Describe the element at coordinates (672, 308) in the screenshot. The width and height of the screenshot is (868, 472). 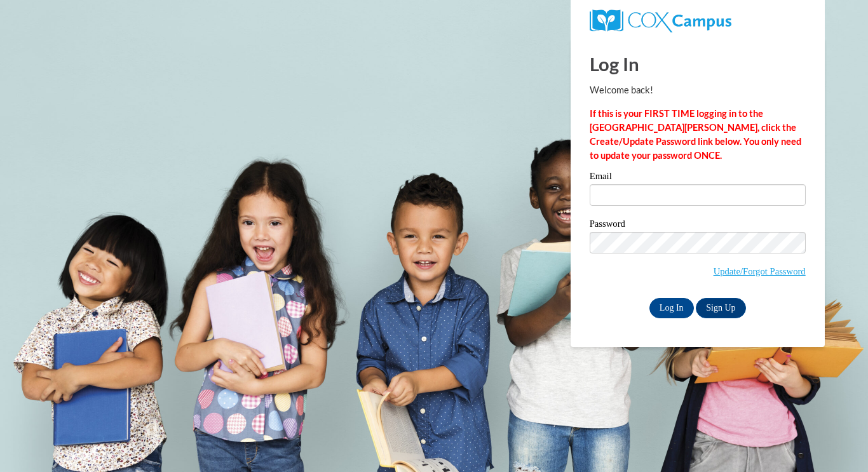
I see `input: Log In` at that location.